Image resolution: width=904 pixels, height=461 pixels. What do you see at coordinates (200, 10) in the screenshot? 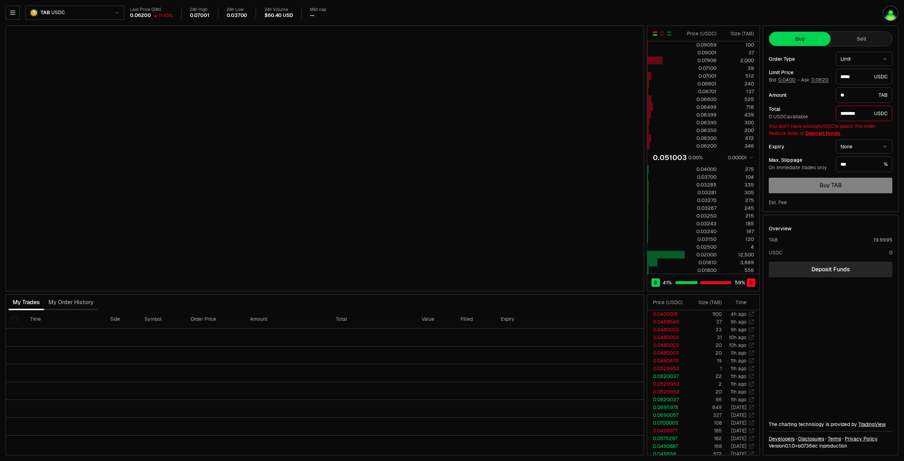
I see `div: 24h High` at bounding box center [200, 10].